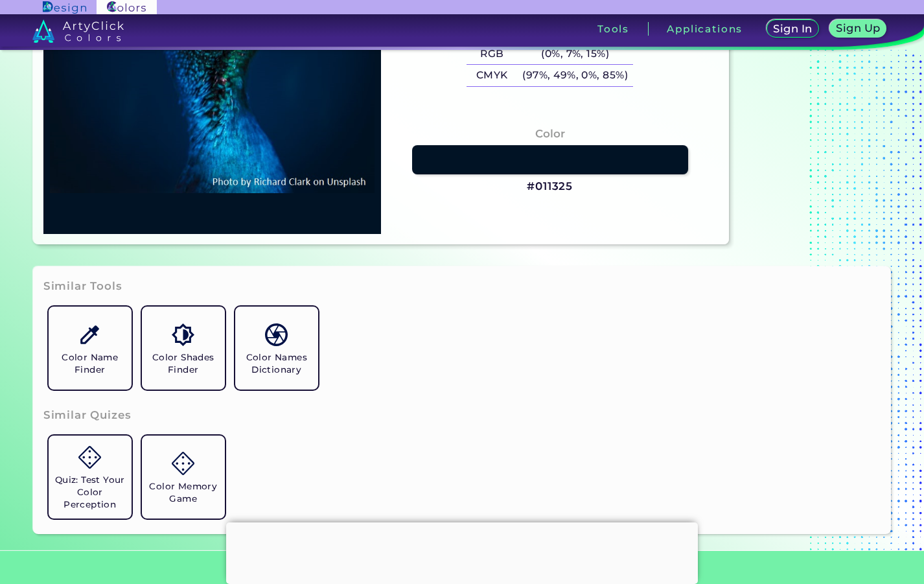 The width and height of the screenshot is (924, 584). Describe the element at coordinates (64, 7) in the screenshot. I see `img: ArtyClick Design logo` at that location.